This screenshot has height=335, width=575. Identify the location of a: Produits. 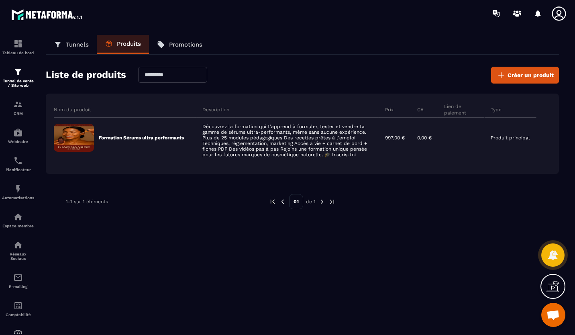
(123, 45).